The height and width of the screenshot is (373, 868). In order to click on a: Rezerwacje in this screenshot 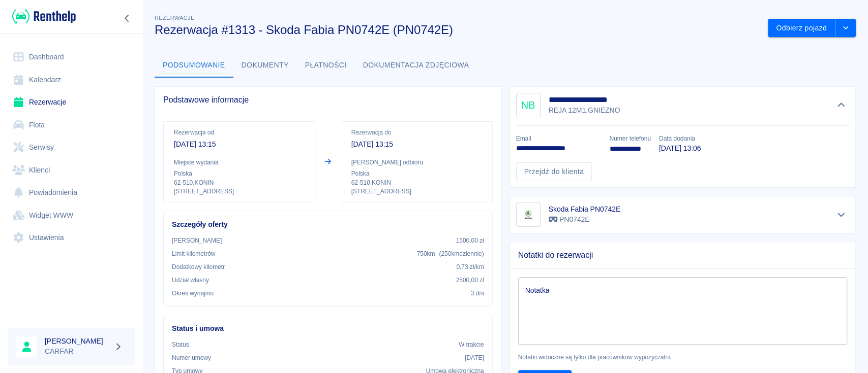, I will do `click(71, 102)`.